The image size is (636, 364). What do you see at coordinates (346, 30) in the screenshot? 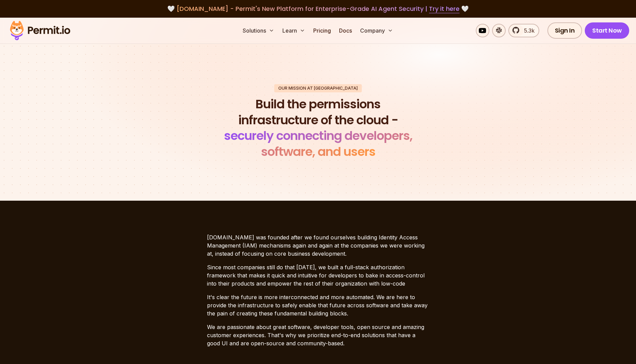
I see `a: Docs` at bounding box center [346, 30].